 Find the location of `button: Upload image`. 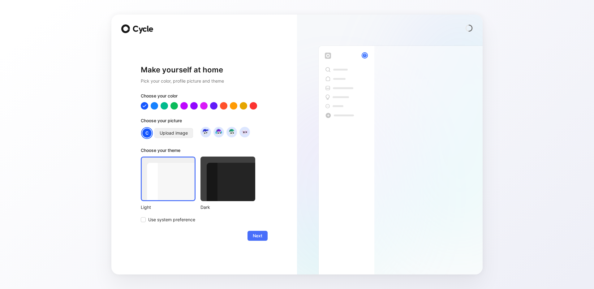

button: Upload image is located at coordinates (174, 133).